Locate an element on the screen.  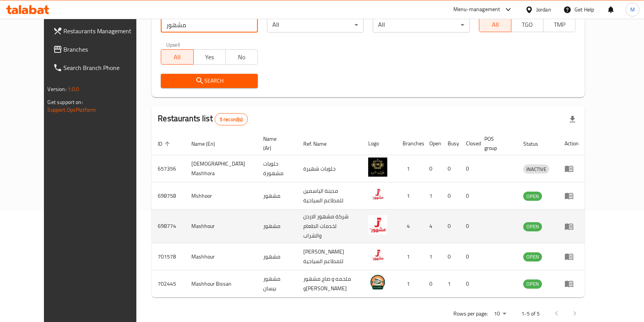
th: Logo is located at coordinates (380, 143).